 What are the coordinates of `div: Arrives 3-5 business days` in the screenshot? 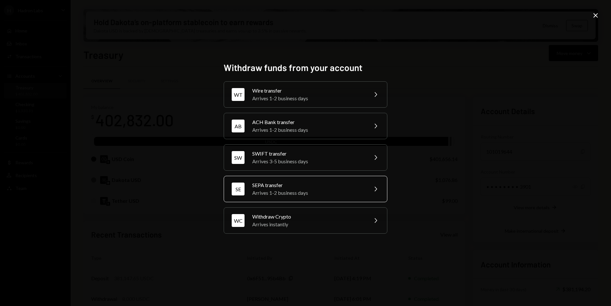 It's located at (308, 161).